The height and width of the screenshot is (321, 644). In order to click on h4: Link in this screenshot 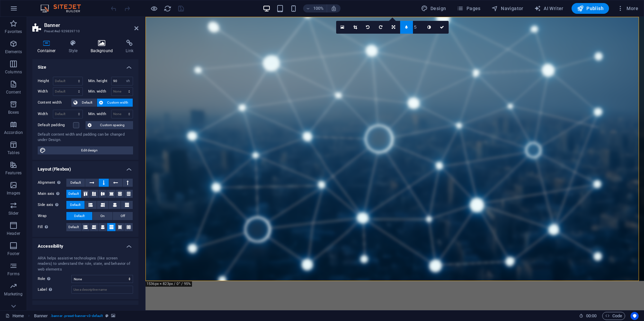, I will do `click(129, 47)`.